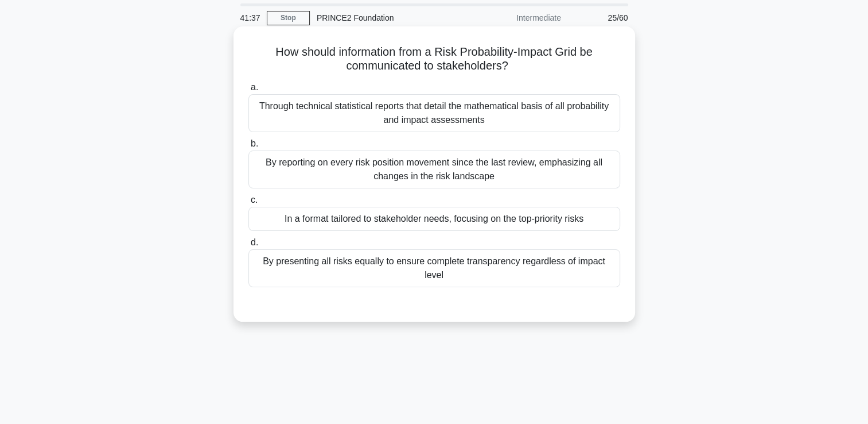 This screenshot has width=868, height=424. What do you see at coordinates (288, 18) in the screenshot?
I see `a: Stop` at bounding box center [288, 18].